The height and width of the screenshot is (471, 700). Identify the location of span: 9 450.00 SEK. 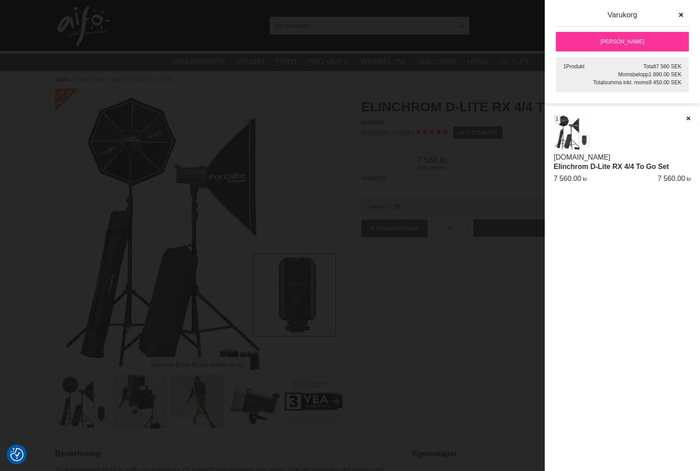
(665, 83).